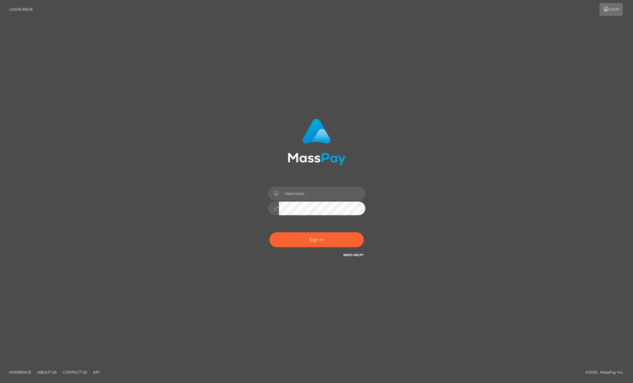 This screenshot has height=383, width=633. What do you see at coordinates (47, 372) in the screenshot?
I see `a: About Us` at bounding box center [47, 372].